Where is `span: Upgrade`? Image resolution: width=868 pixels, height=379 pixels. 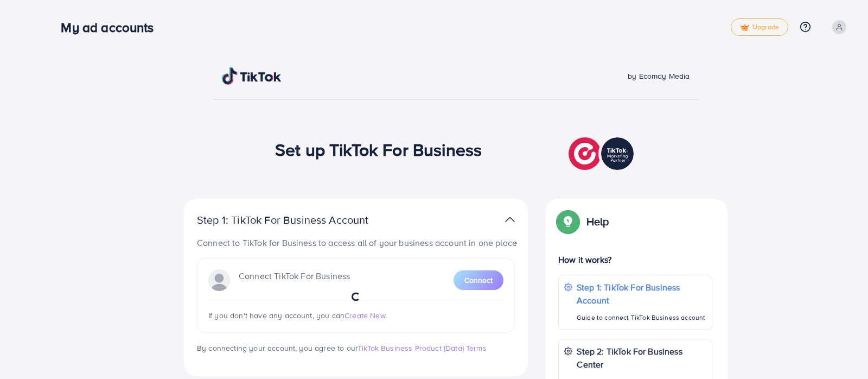 span: Upgrade is located at coordinates (760, 27).